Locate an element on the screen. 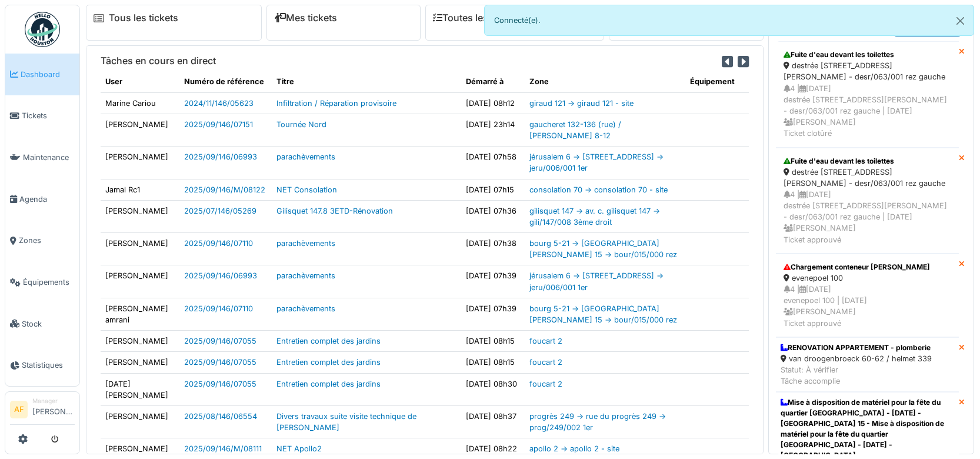 This screenshot has height=459, width=980. td: Marine Cariou is located at coordinates (140, 103).